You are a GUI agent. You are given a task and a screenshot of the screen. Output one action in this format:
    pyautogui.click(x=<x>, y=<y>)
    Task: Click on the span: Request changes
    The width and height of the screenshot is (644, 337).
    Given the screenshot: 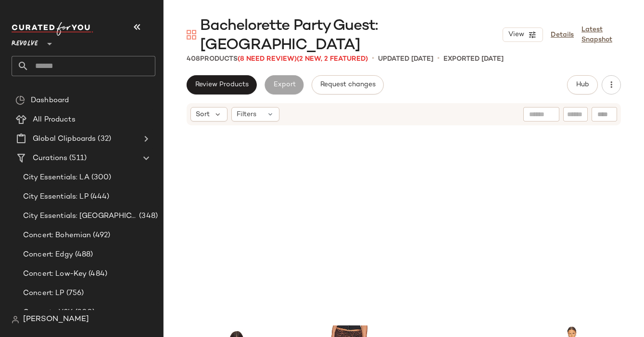 What is the action you would take?
    pyautogui.click(x=348, y=85)
    